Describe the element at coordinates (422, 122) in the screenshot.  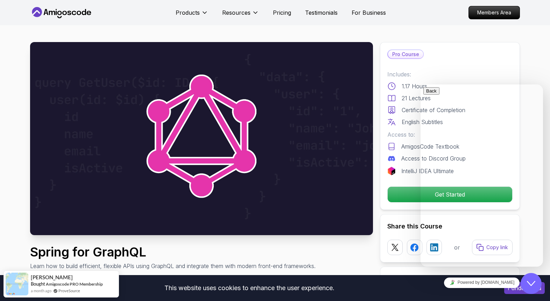
I see `p: English Subtitles` at that location.